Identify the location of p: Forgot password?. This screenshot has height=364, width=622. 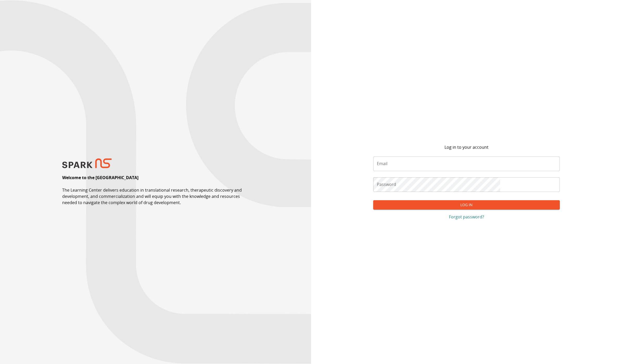
(466, 217).